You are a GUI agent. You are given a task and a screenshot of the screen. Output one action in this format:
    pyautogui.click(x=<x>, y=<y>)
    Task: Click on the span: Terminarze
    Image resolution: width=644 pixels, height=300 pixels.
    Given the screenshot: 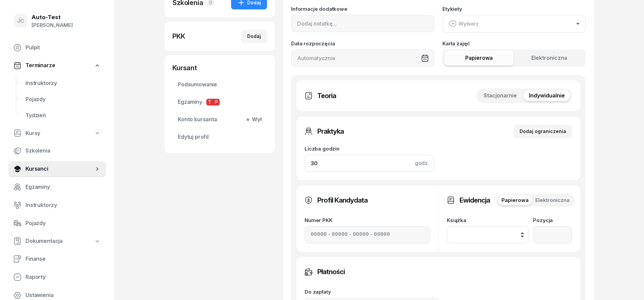 What is the action you would take?
    pyautogui.click(x=41, y=65)
    